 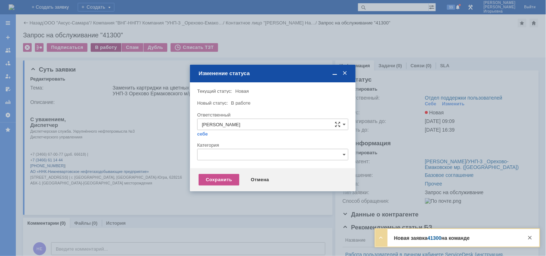 I want to click on span: Сложная форма, so click(x=338, y=125).